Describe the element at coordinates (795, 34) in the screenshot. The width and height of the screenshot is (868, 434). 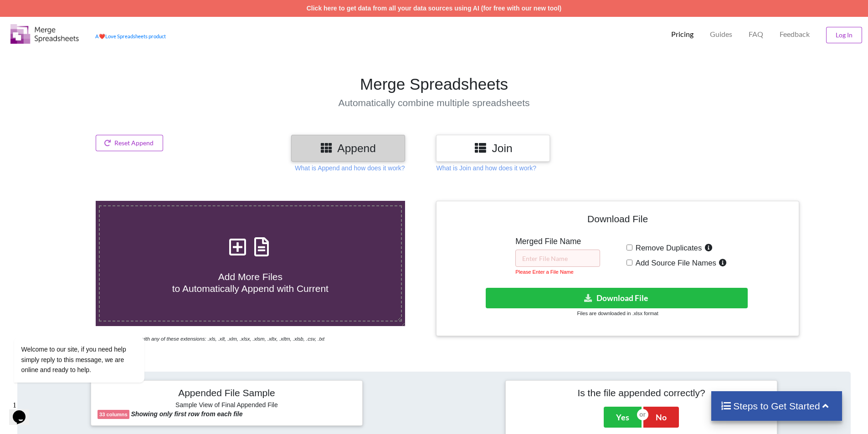
I see `span: Feedback` at that location.